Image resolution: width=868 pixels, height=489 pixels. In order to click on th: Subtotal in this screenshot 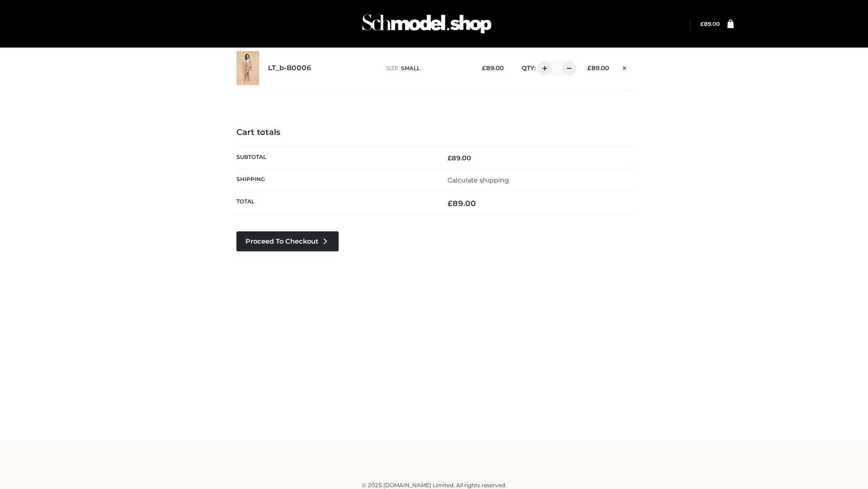, I will do `click(335, 157)`.